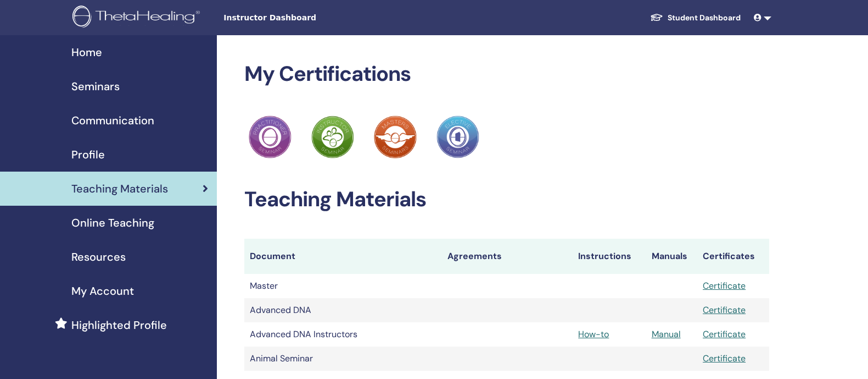  I want to click on span: Teaching Materials, so click(120, 188).